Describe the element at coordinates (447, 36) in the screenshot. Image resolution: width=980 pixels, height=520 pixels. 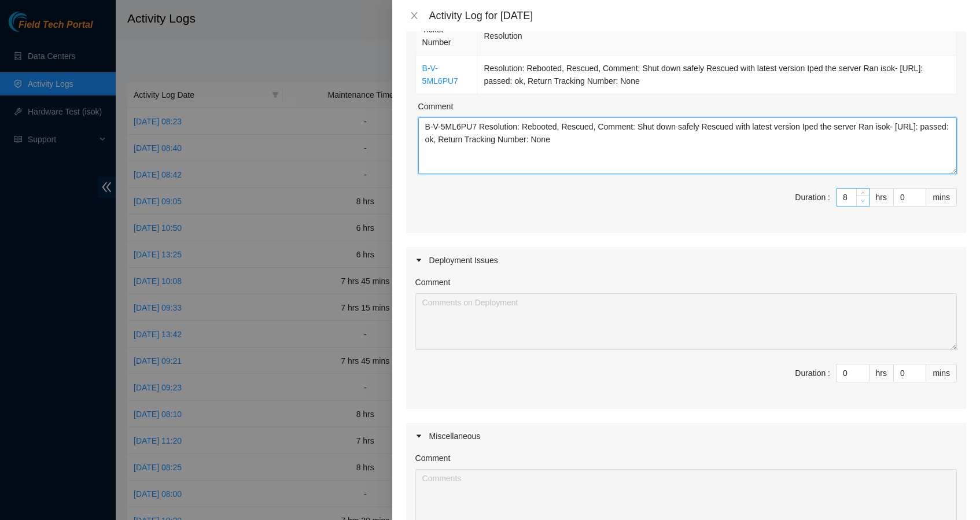
I see `th: Ticket Number` at that location.